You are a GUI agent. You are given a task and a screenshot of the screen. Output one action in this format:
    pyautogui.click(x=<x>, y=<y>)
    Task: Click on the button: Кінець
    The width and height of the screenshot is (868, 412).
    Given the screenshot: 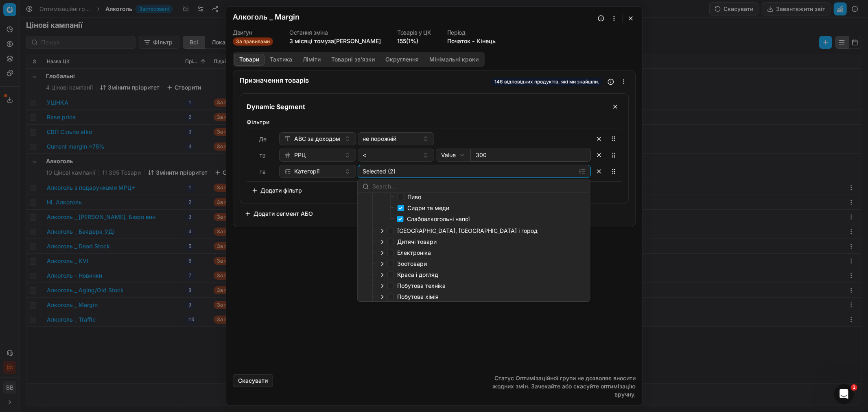 What is the action you would take?
    pyautogui.click(x=486, y=41)
    